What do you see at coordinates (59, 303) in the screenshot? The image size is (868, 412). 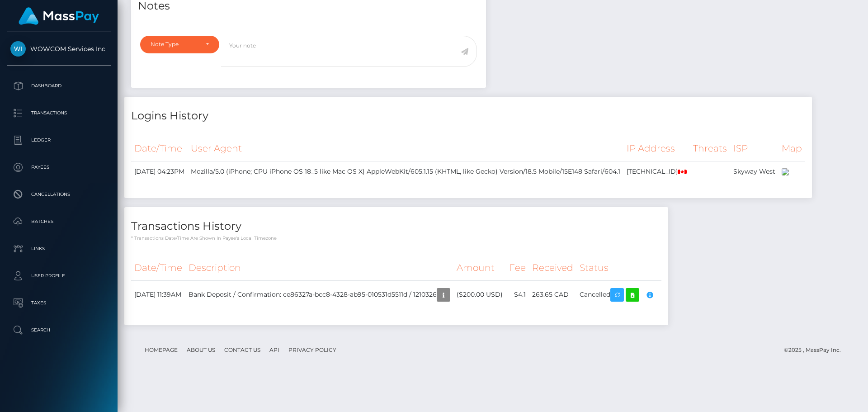 I see `a: Taxes` at bounding box center [59, 303].